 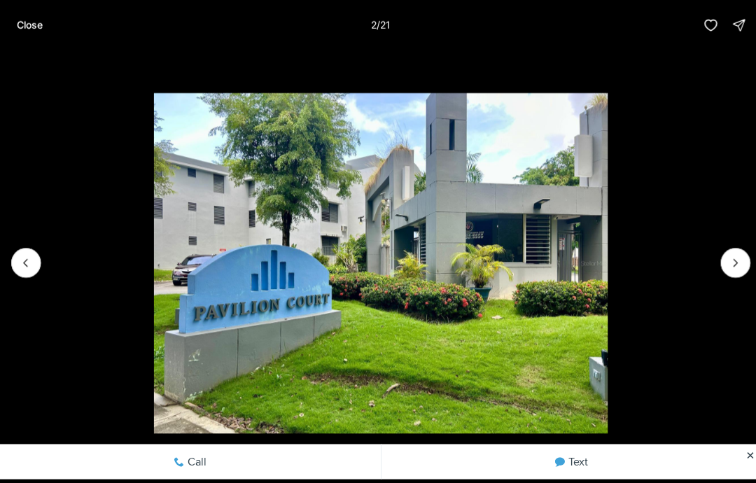 I want to click on p: Close, so click(x=29, y=25).